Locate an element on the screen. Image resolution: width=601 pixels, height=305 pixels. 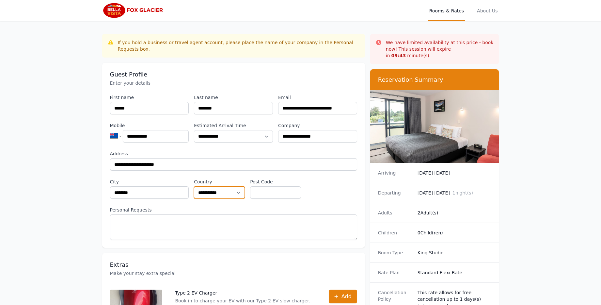
img: King Studio is located at coordinates (435, 126).